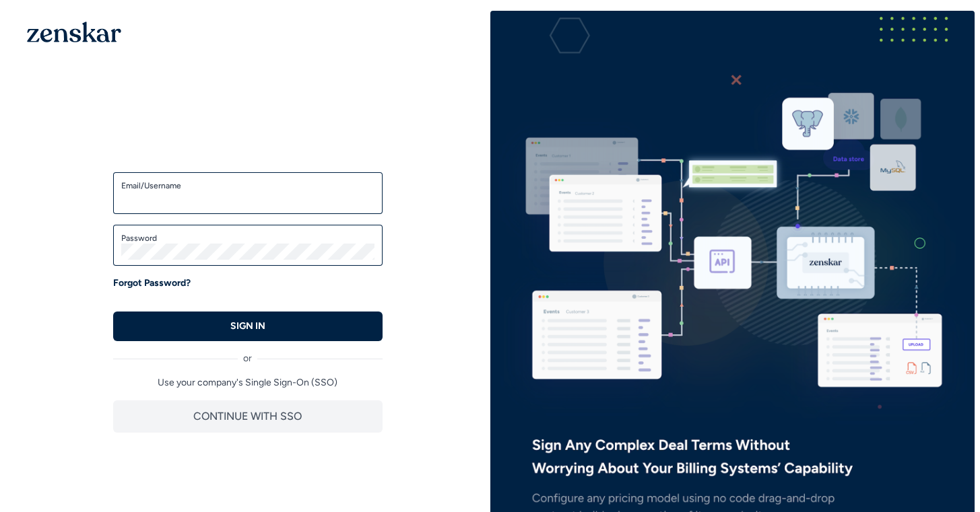 This screenshot has height=512, width=980. What do you see at coordinates (248, 186) in the screenshot?
I see `label: Email/Username` at bounding box center [248, 186].